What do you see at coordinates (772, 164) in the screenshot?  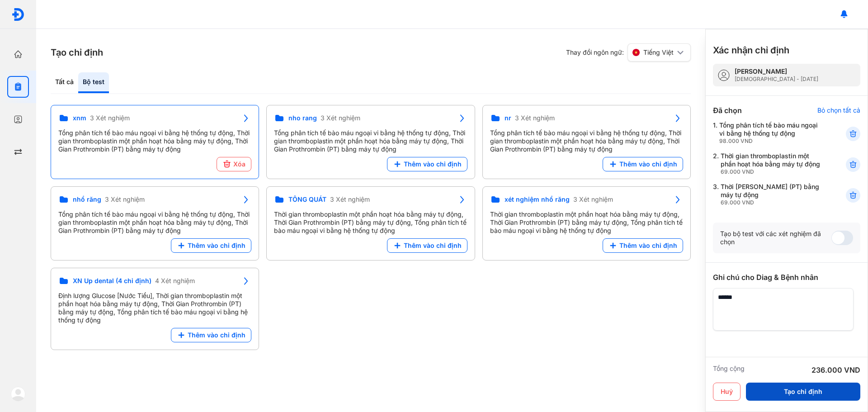 I see `div: Thời gian thromboplastin một phần hoạt hóa bằng máy tự động` at bounding box center [772, 164].